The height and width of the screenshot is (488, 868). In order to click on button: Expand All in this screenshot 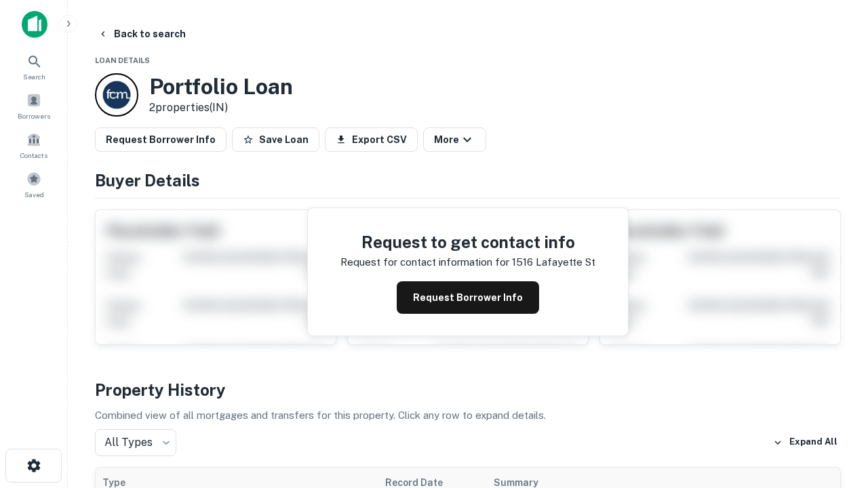, I will do `click(805, 442)`.